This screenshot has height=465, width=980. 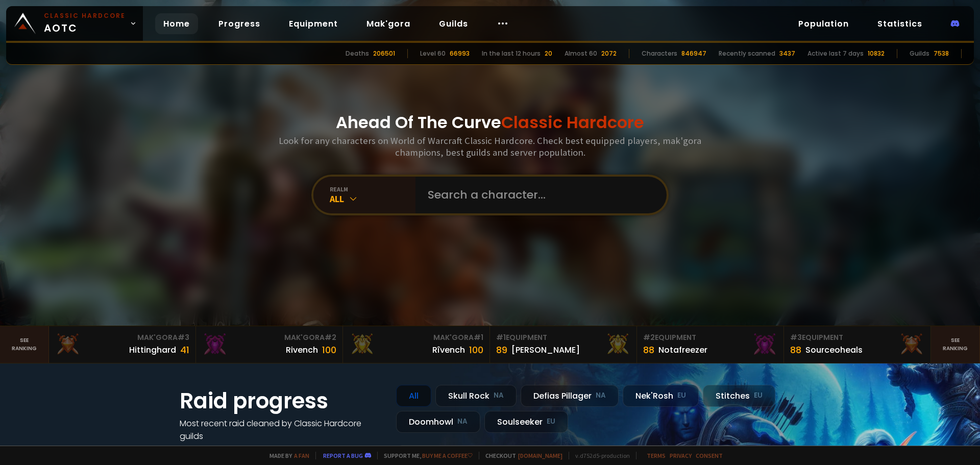 What do you see at coordinates (343, 456) in the screenshot?
I see `a: Report a bug` at bounding box center [343, 456].